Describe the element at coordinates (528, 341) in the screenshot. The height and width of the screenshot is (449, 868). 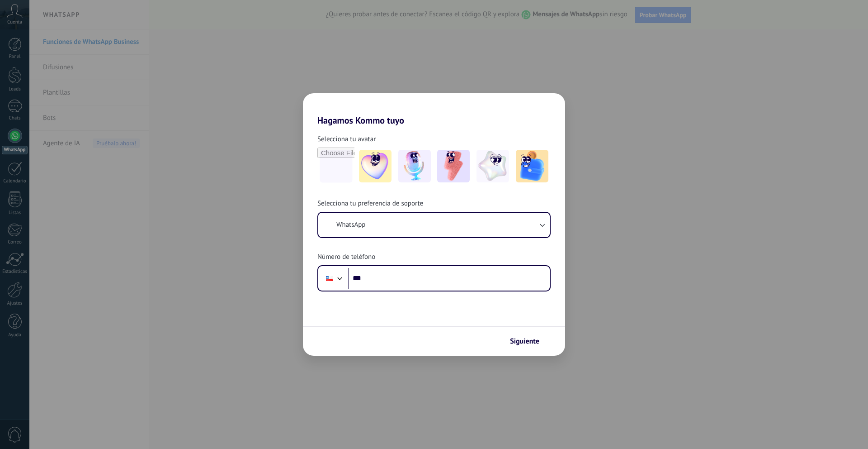
I see `button: Siguiente` at that location.